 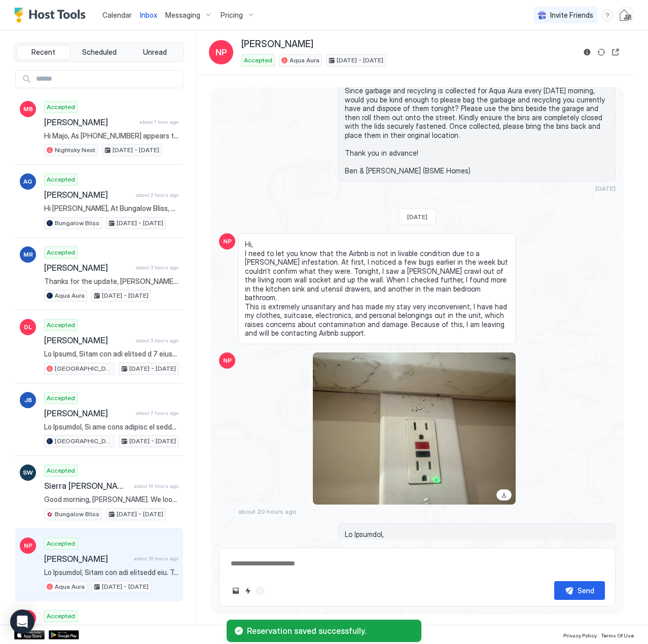 What do you see at coordinates (159, 122) in the screenshot?
I see `span: about 1 hour ago` at bounding box center [159, 122].